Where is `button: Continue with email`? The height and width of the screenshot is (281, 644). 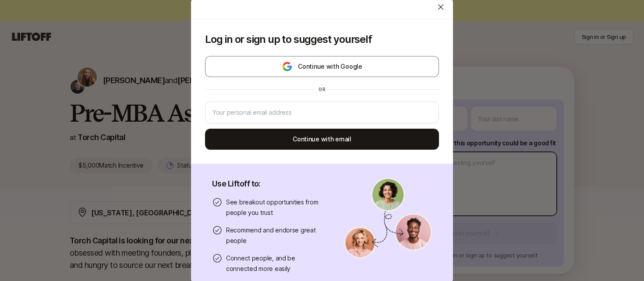 button: Continue with email is located at coordinates (322, 140).